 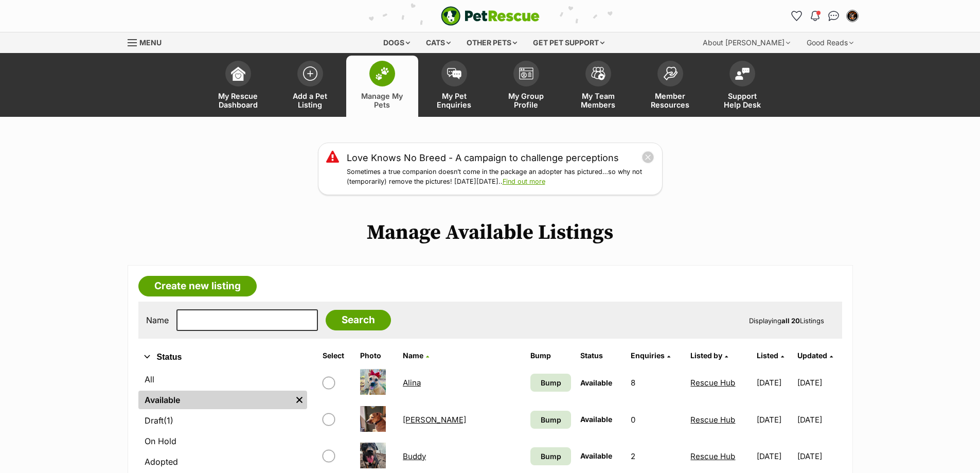 What do you see at coordinates (812, 355) in the screenshot?
I see `span: Updated` at bounding box center [812, 355].